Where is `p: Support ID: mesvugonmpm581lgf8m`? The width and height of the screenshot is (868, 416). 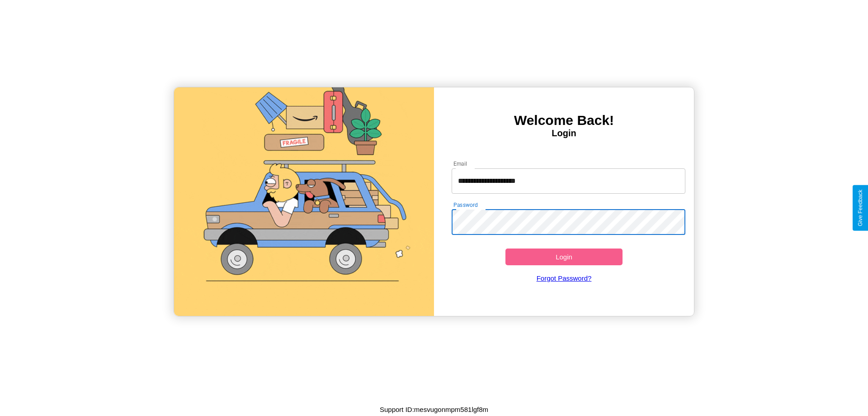
p: Support ID: mesvugonmpm581lgf8m is located at coordinates (434, 409).